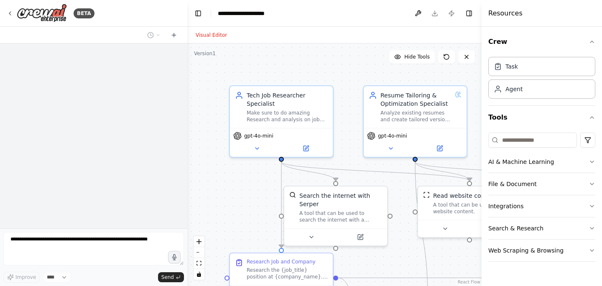 The width and height of the screenshot is (602, 286). I want to click on g: Edge from f130eaec-84ba-4d2f-98ec-f60c20941210 to 508bf1a3-195a-4549-8b2a-f12c904974c6, so click(375, 171).